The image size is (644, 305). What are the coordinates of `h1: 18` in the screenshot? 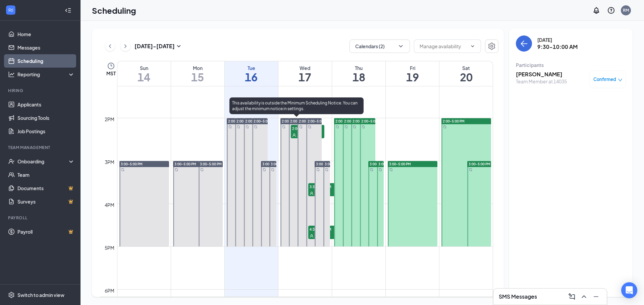 It's located at (358, 77).